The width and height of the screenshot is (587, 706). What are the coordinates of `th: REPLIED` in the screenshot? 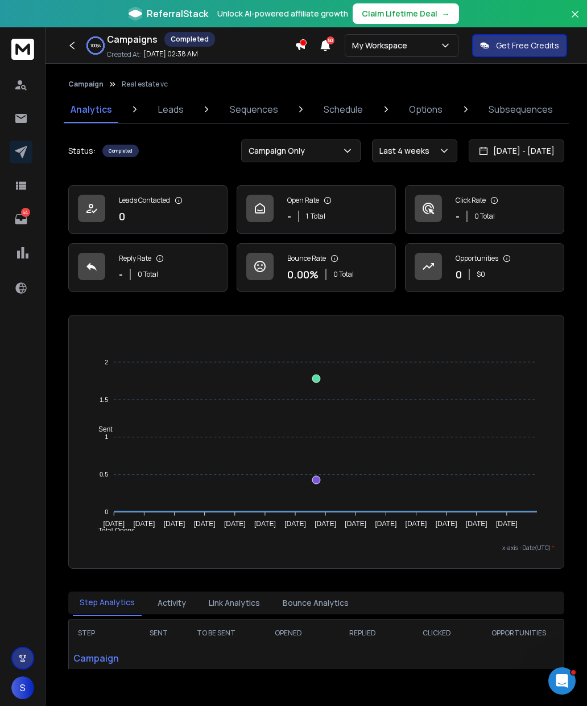 It's located at (363, 633).